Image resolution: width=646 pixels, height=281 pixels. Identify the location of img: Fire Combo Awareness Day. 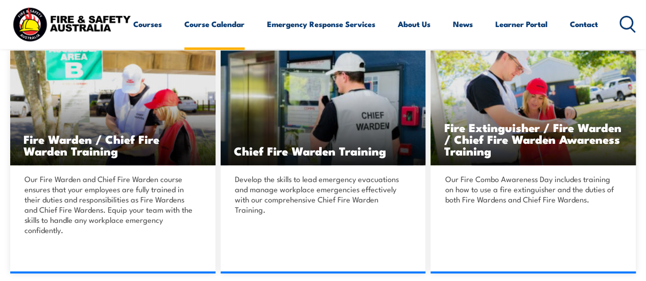
(533, 108).